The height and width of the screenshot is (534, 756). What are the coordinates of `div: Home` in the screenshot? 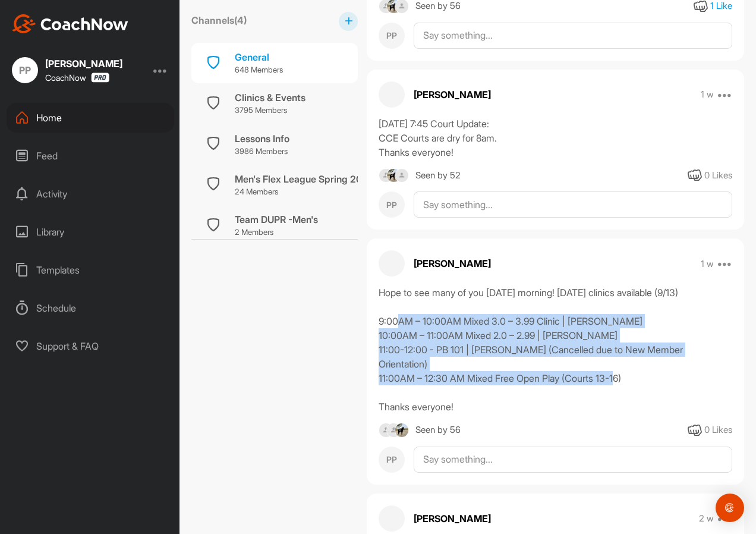 It's located at (90, 117).